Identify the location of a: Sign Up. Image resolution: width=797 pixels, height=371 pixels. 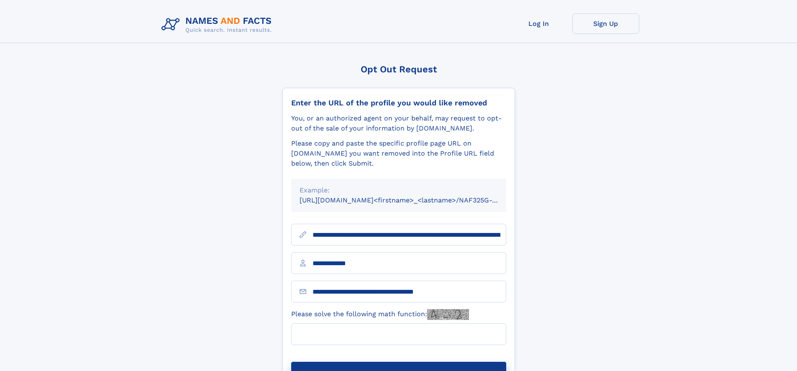
(606, 23).